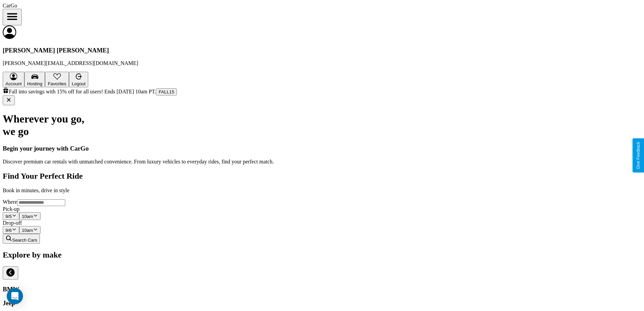 Image resolution: width=644 pixels, height=311 pixels. Describe the element at coordinates (14, 80) in the screenshot. I see `button: Account` at that location.